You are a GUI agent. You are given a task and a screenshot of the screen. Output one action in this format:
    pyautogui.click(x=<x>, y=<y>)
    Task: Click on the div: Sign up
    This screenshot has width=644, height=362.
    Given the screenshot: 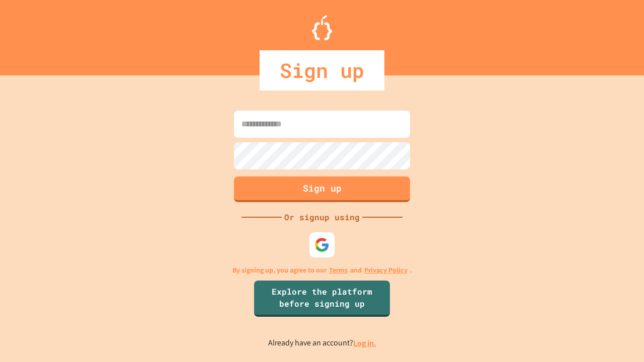 What is the action you would take?
    pyautogui.click(x=322, y=71)
    